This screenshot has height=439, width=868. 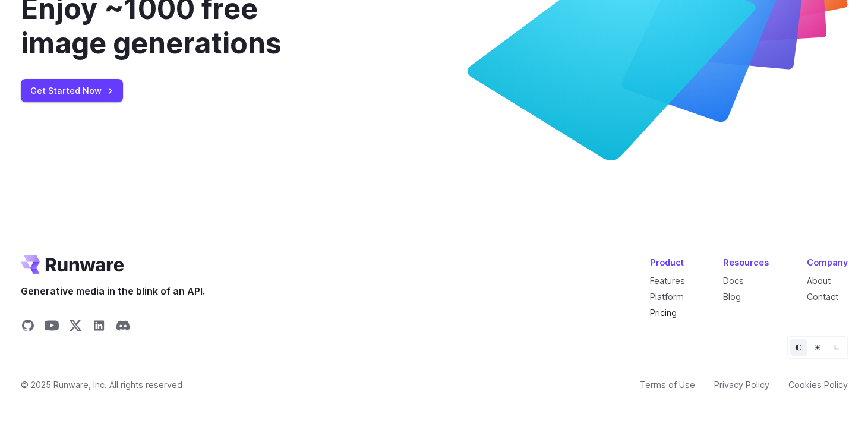 I want to click on a: Share on Discord, so click(x=123, y=328).